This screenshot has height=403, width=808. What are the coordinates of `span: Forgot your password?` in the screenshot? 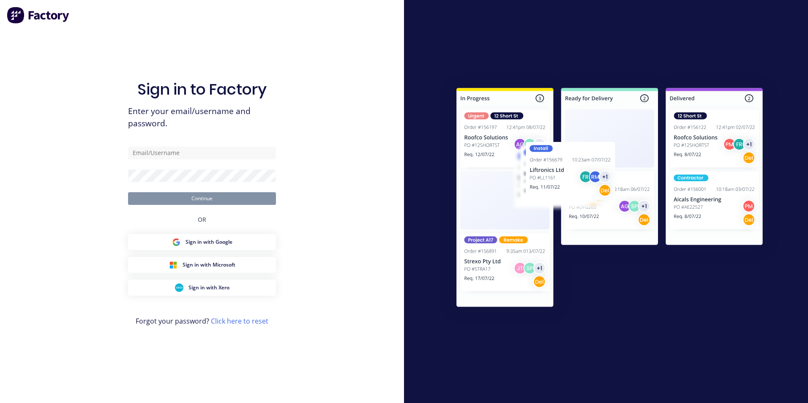 It's located at (202, 321).